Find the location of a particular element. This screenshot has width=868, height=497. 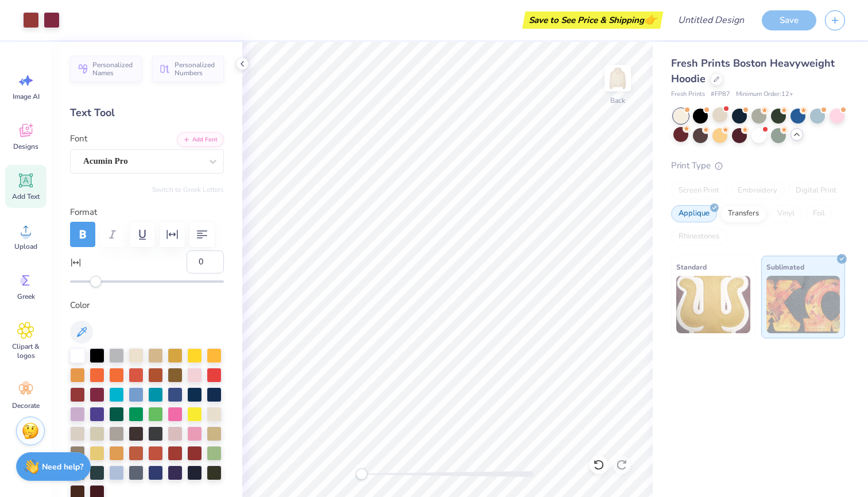

div: Digital Print is located at coordinates (816, 191).